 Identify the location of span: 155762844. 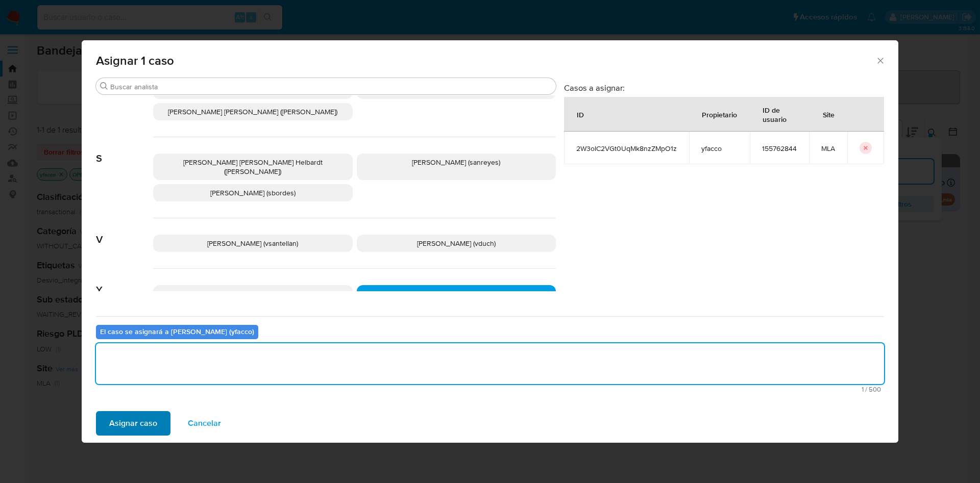
(779, 148).